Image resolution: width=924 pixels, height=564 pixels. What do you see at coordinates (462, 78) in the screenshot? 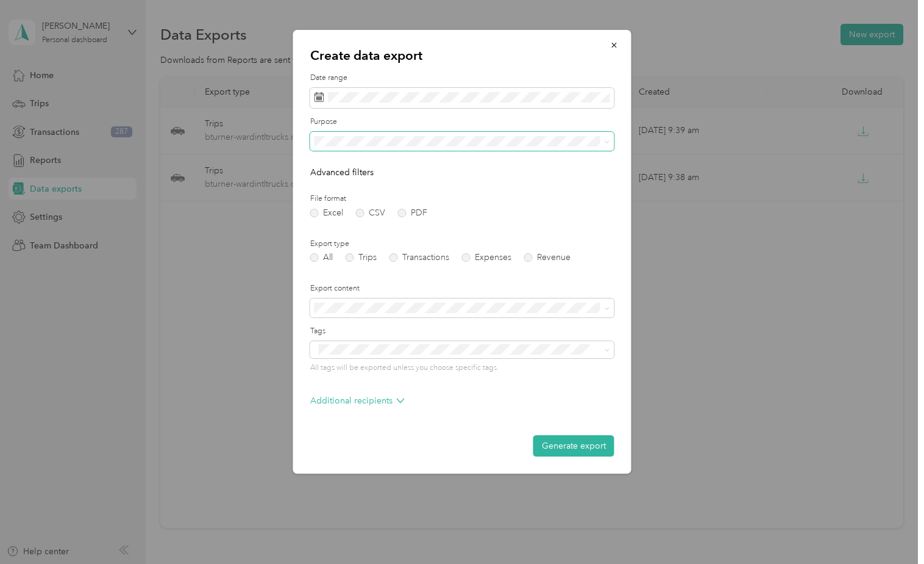
I see `label: Date range` at bounding box center [462, 78].